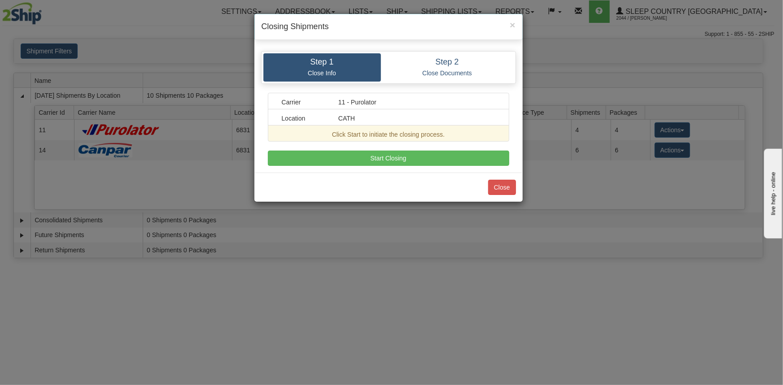 The width and height of the screenshot is (783, 385). Describe the element at coordinates (389, 135) in the screenshot. I see `div: Click Start to initiate the closing process.` at that location.